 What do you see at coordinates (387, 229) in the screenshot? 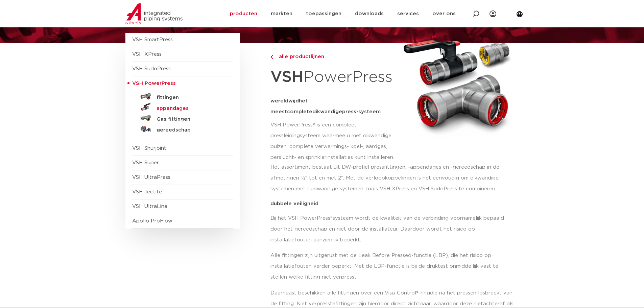
I see `span: systeem wordt de kwaliteit van de verbinding voornamelijk bepaald door het gereedschap en niet do...` at bounding box center [387, 229].